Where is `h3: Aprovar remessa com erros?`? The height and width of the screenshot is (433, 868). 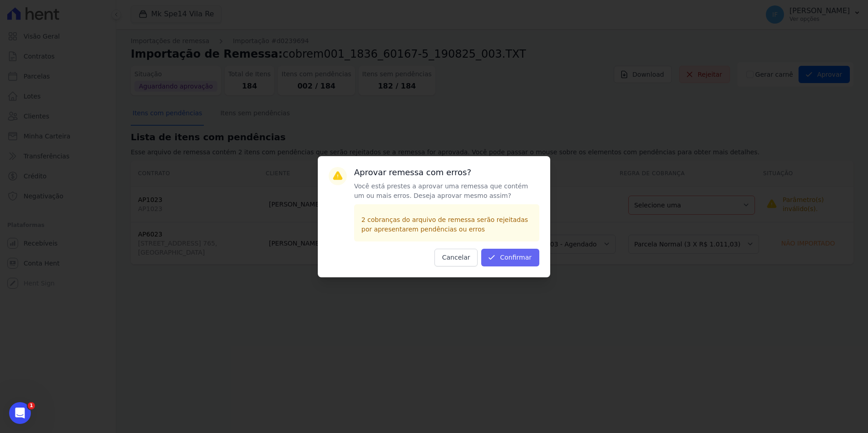 h3: Aprovar remessa com erros? is located at coordinates (447, 173).